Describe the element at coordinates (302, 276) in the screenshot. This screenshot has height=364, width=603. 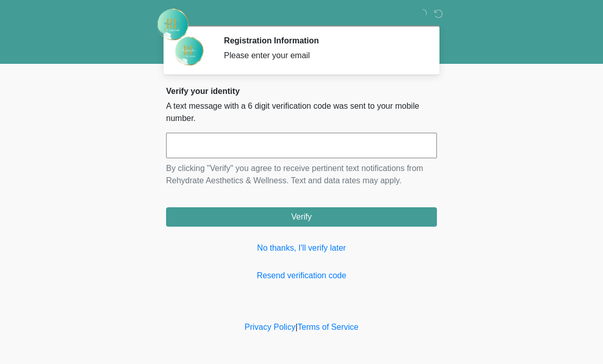
I see `a: Resend verification code` at that location.